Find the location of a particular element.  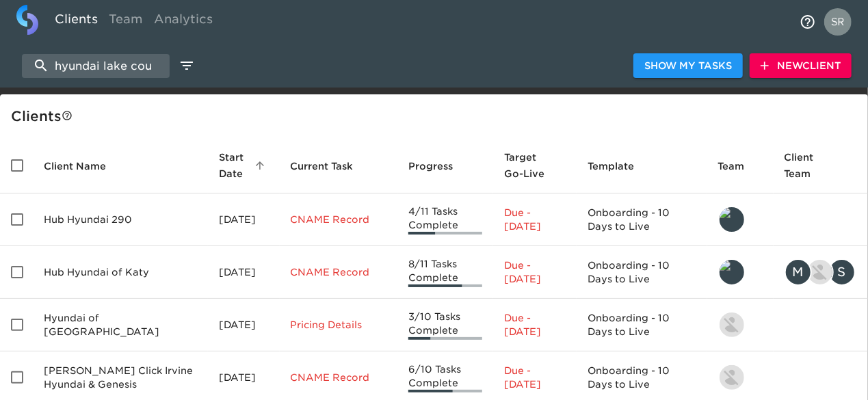

div: S is located at coordinates (842, 272).